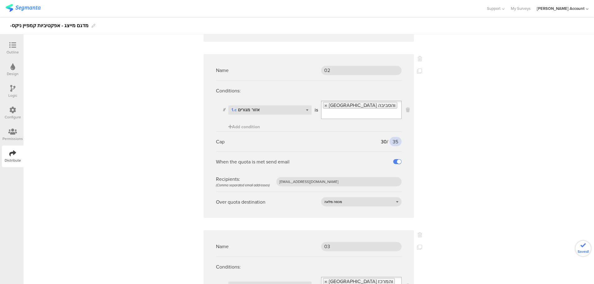 The image size is (594, 284). Describe the element at coordinates (245, 110) in the screenshot. I see `span: אזור מגורים` at that location.